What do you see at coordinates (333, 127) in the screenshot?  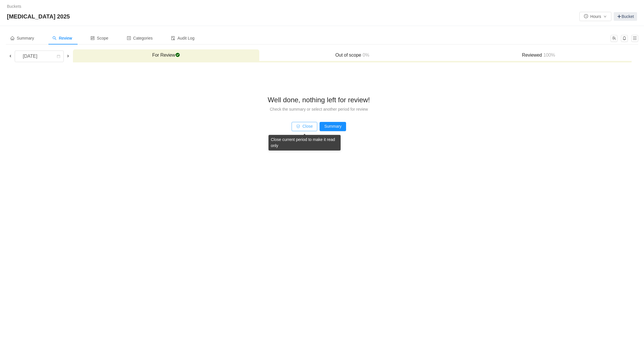 I see `button: Summary` at bounding box center [333, 127].